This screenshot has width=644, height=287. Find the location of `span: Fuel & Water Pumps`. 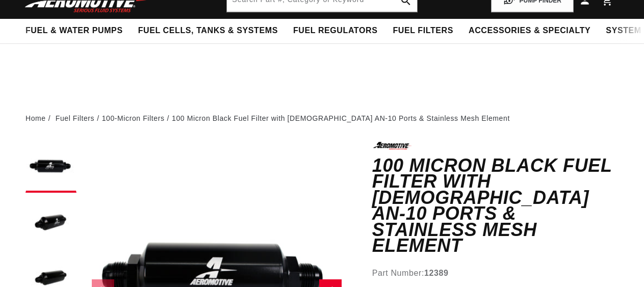

span: Fuel & Water Pumps is located at coordinates (74, 31).